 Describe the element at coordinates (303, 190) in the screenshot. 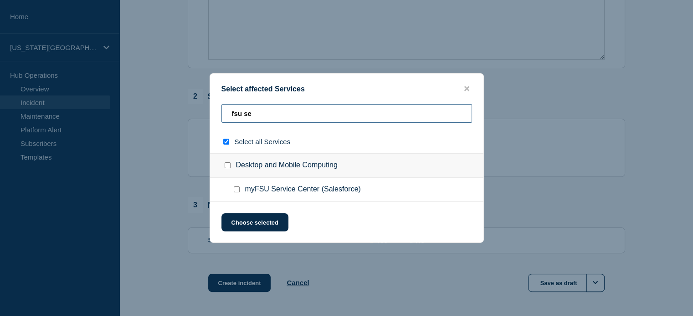

I see `span: myFSU Service Center (Salesforce)` at that location.